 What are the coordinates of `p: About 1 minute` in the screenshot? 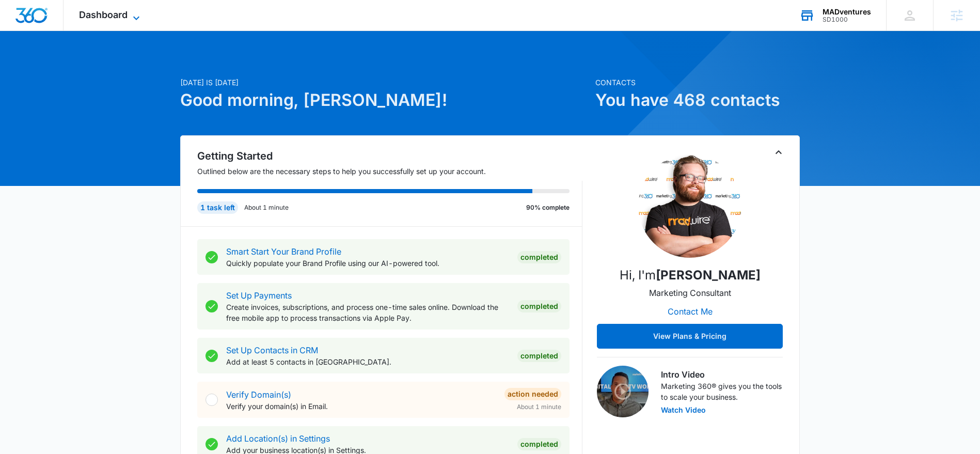 It's located at (266, 207).